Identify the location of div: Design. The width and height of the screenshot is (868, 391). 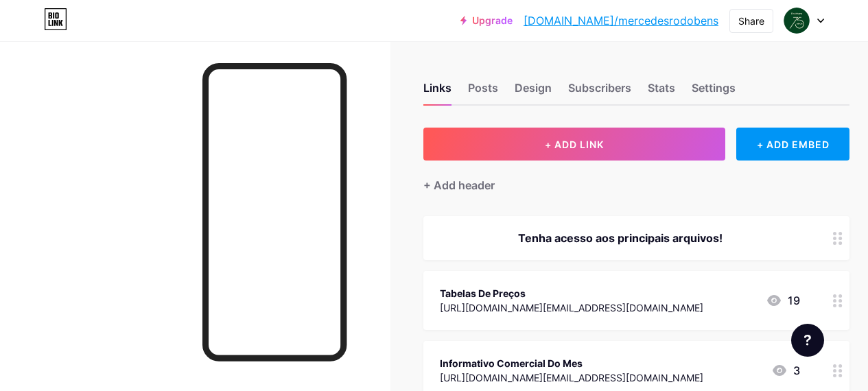
(533, 92).